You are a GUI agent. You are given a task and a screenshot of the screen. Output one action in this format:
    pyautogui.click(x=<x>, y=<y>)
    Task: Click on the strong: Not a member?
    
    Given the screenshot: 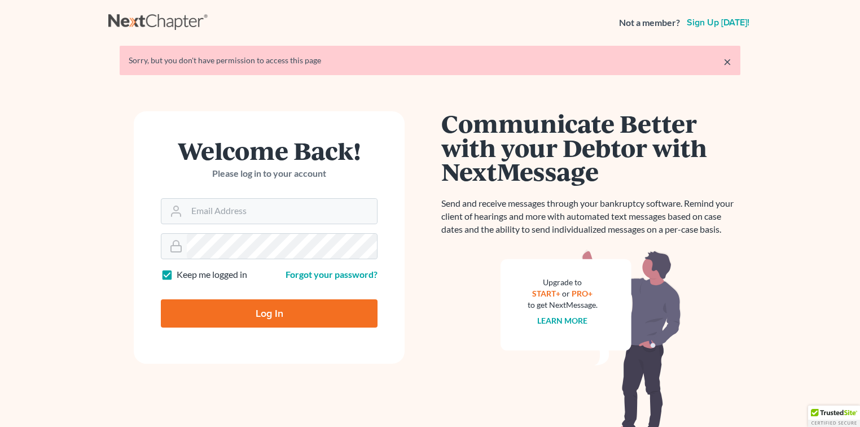 What is the action you would take?
    pyautogui.click(x=650, y=23)
    